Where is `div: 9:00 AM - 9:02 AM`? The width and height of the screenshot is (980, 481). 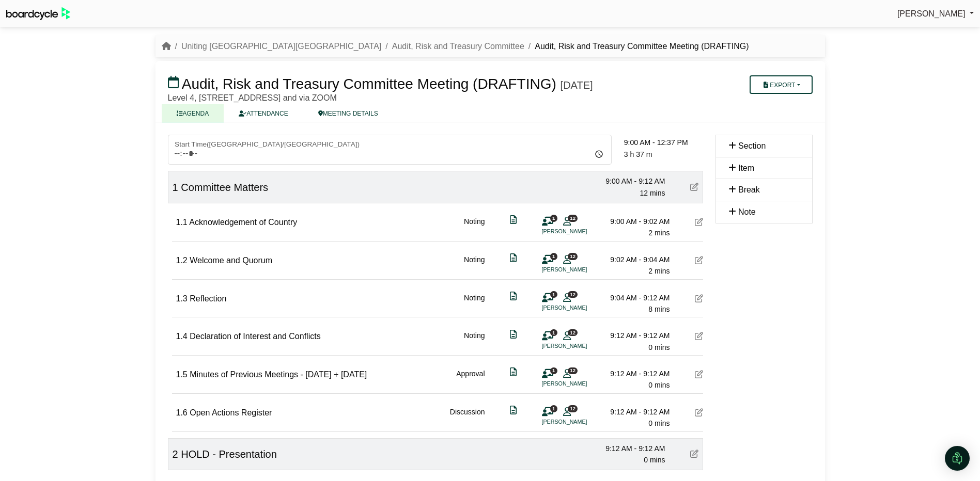
div: 9:00 AM - 9:02 AM is located at coordinates (634, 221).